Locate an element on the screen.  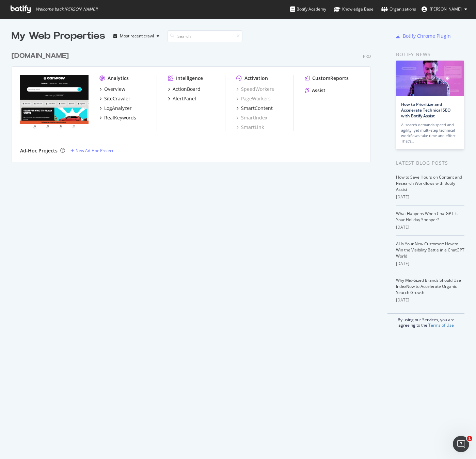
div: AI search demands speed and agility, yet multi-step technical workflows take time and effort. Tha... is located at coordinates (430, 133).